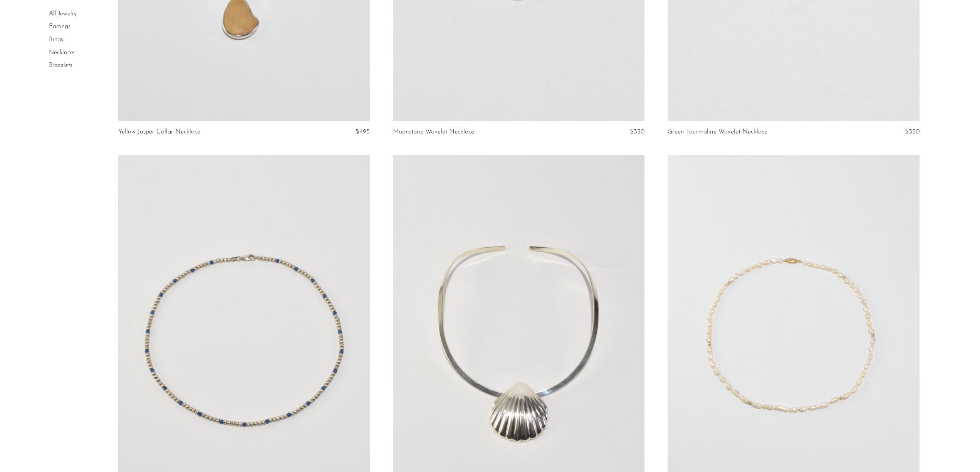  I want to click on a: Moonstone Wavelet Necklace, so click(433, 132).